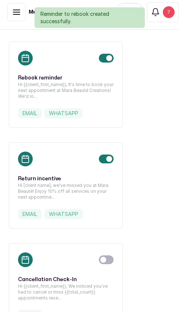 Image resolution: width=179 pixels, height=312 pixels. Describe the element at coordinates (66, 280) in the screenshot. I see `h3: Cancellation Check-In` at that location.